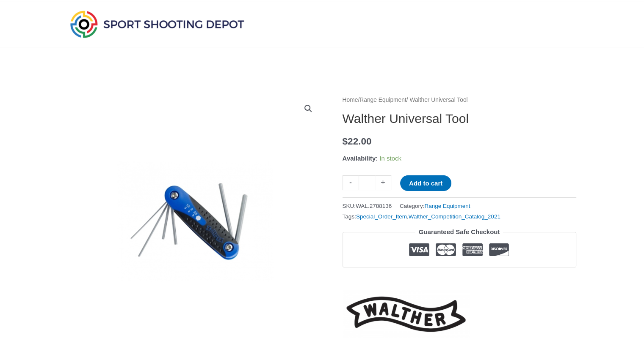 The height and width of the screenshot is (349, 644). Describe the element at coordinates (435, 206) in the screenshot. I see `span: Category:` at that location.